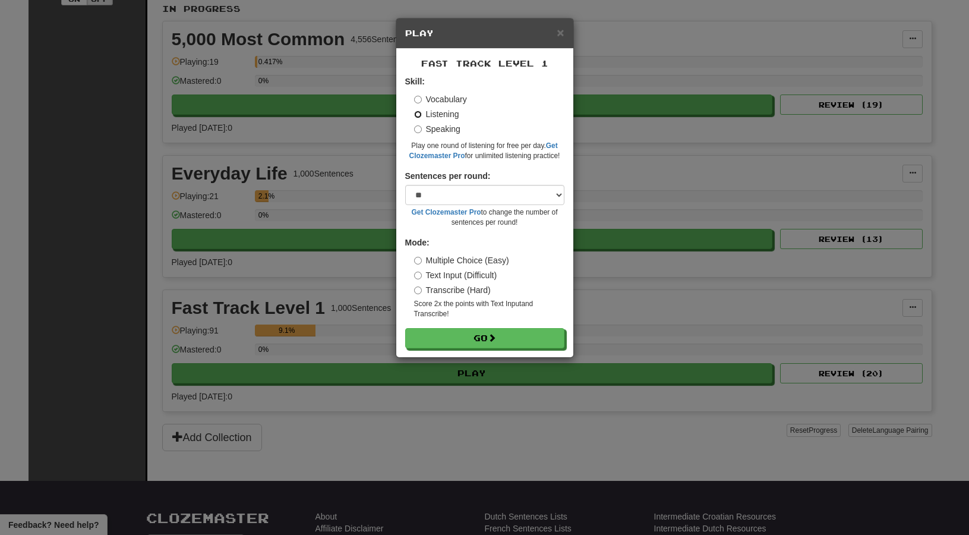 This screenshot has height=535, width=969. I want to click on strong: Mode:, so click(417, 242).